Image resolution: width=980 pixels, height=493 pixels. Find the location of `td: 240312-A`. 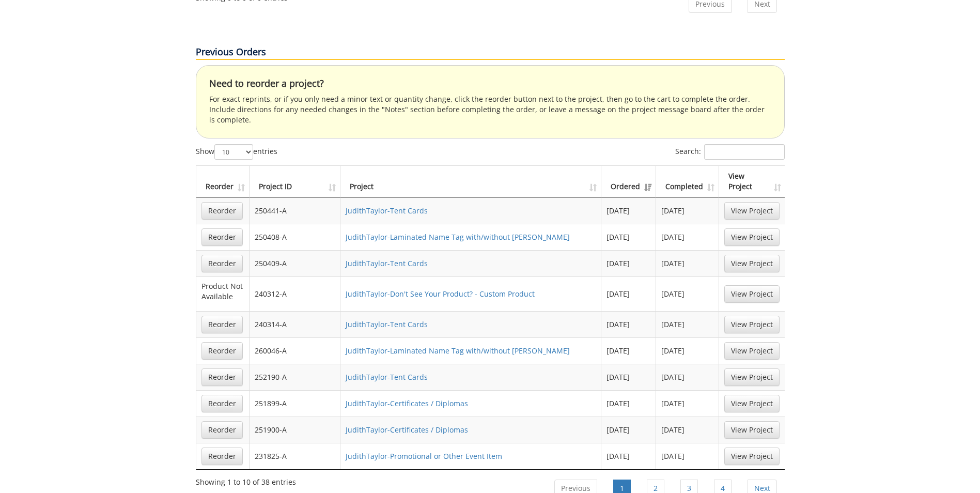

td: 240312-A is located at coordinates (295, 293).